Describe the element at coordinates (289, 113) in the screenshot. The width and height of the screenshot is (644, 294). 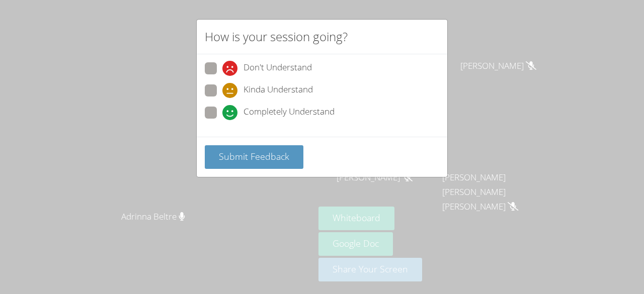
I see `span: Completely Understand` at that location.